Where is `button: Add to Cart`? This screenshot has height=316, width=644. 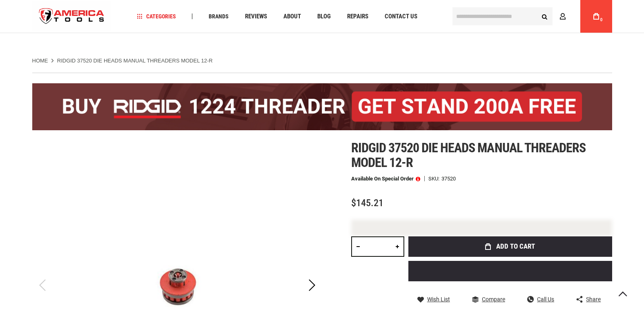 button: Add to Cart is located at coordinates (510, 247).